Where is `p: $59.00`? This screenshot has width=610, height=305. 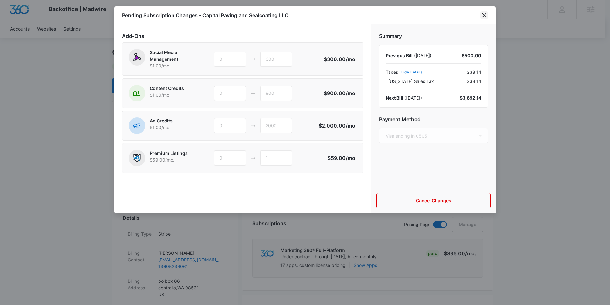 p: $59.00 is located at coordinates (342, 158).